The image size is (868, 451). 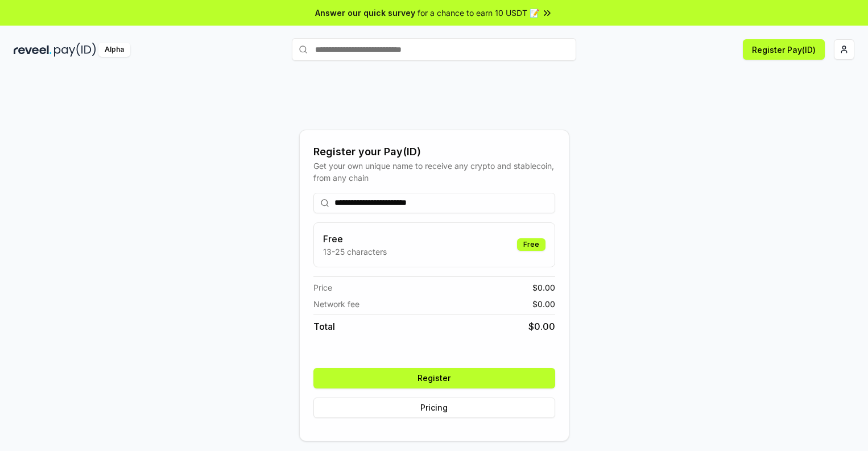 I want to click on span: Answer our quick survey, so click(x=365, y=12).